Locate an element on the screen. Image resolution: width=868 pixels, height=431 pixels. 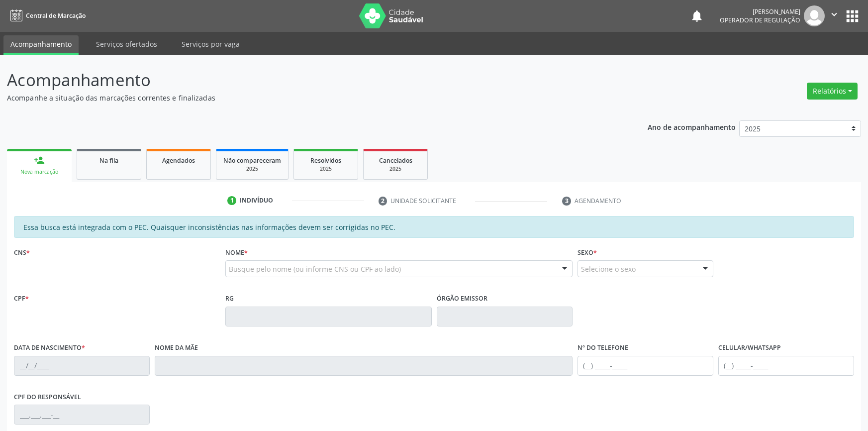
img: img is located at coordinates (815, 16).